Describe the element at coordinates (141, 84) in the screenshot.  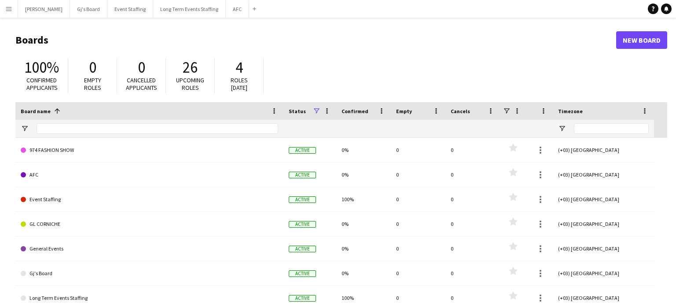
I see `span: Cancelled applicants` at that location.